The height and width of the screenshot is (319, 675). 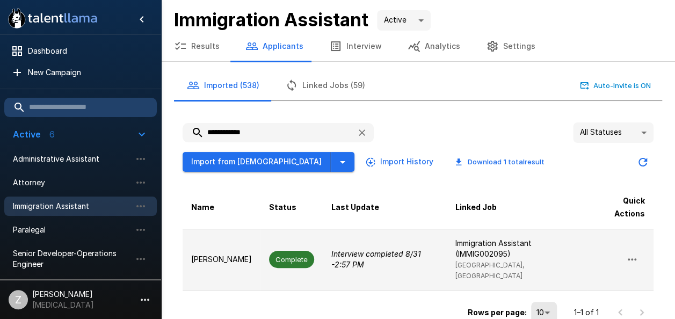 I want to click on div: All Statuses, so click(x=613, y=133).